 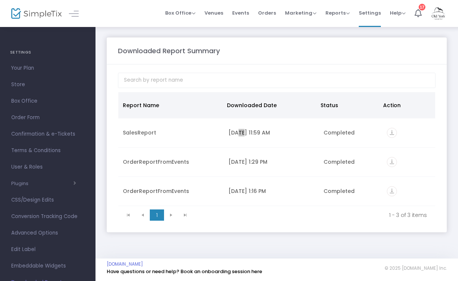 What do you see at coordinates (48, 250) in the screenshot?
I see `span: Edit Label` at bounding box center [48, 250].